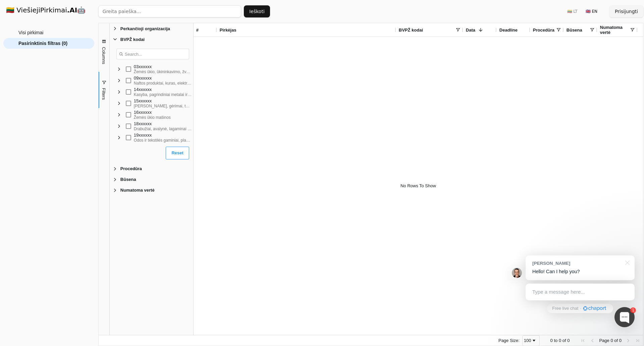 The image size is (644, 346). Describe the element at coordinates (167, 89) in the screenshot. I see `div: 14xxxxxx` at that location.